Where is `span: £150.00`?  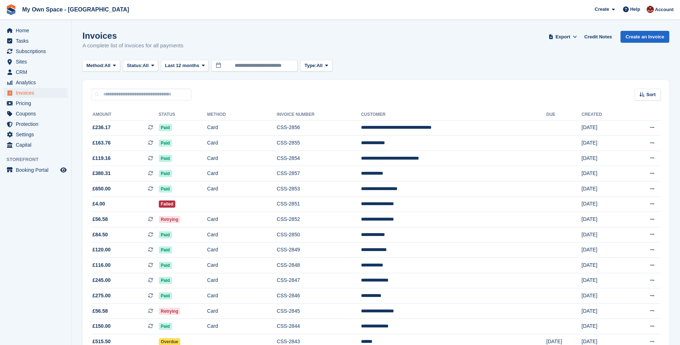
span: £150.00 is located at coordinates (101, 326).